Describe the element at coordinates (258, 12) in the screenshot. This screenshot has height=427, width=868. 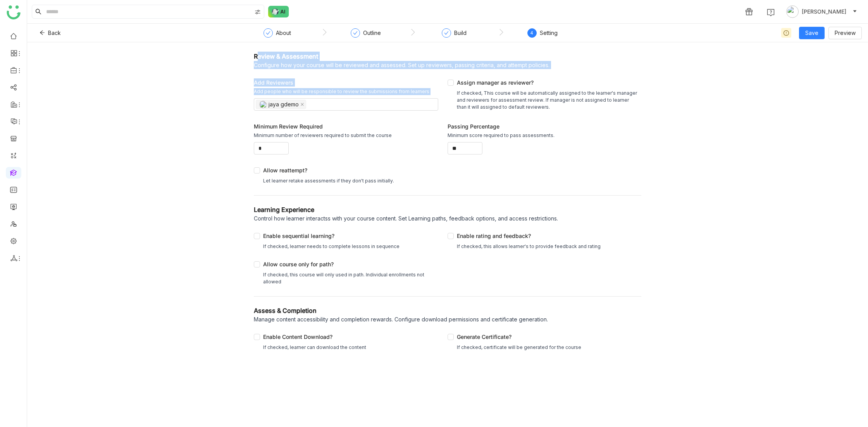
I see `img: search-type.svg` at that location.